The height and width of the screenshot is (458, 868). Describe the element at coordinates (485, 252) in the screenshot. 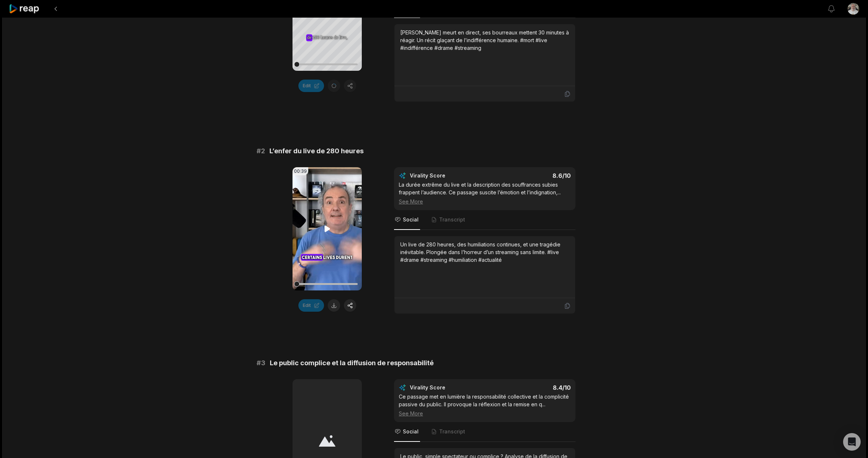

I see `div: Un live de 280 heures, des humiliations continues, et une tragédie inévitable. Plongée dans l’hor...` at that location.